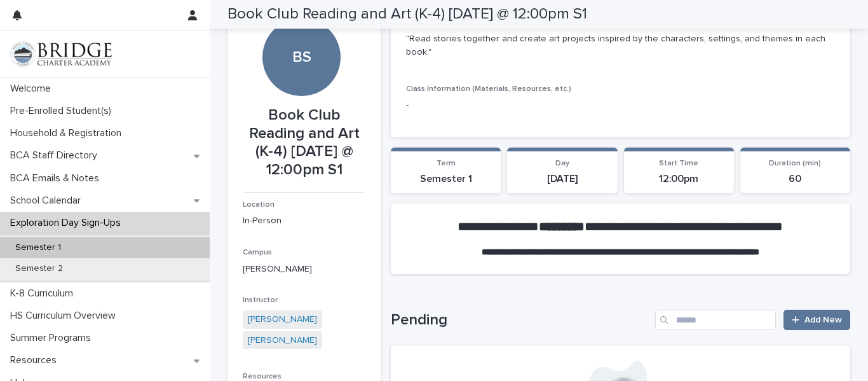  What do you see at coordinates (258, 205) in the screenshot?
I see `span: Location` at bounding box center [258, 205].